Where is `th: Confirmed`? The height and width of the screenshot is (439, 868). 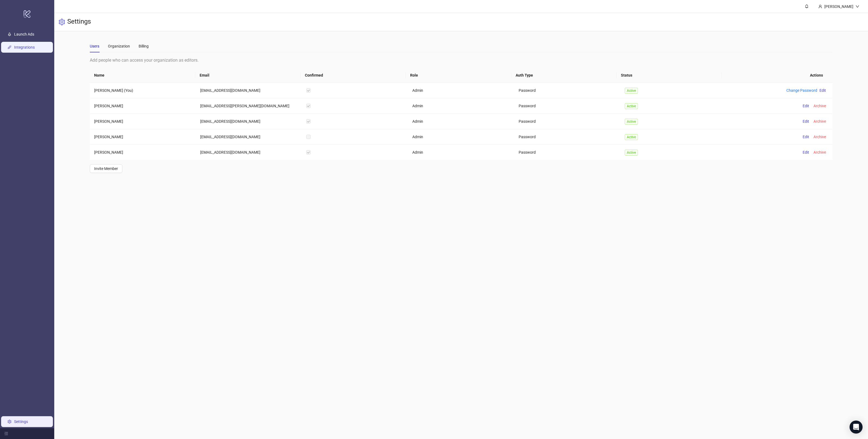 th: Confirmed is located at coordinates (353, 75).